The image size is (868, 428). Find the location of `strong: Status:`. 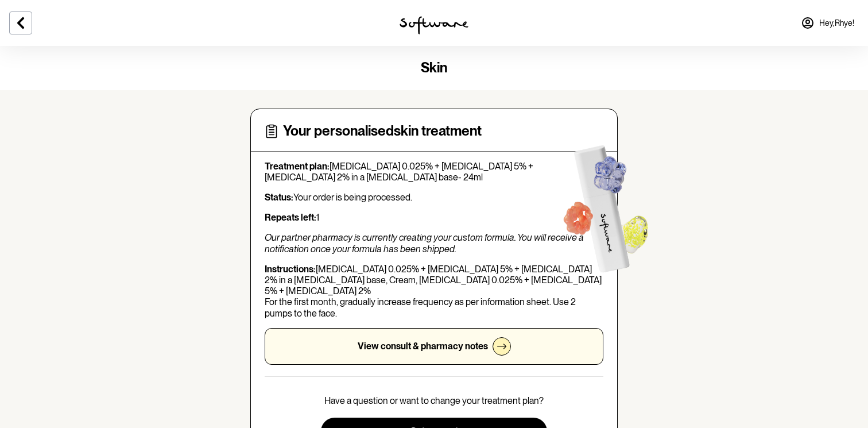

strong: Status: is located at coordinates (279, 197).